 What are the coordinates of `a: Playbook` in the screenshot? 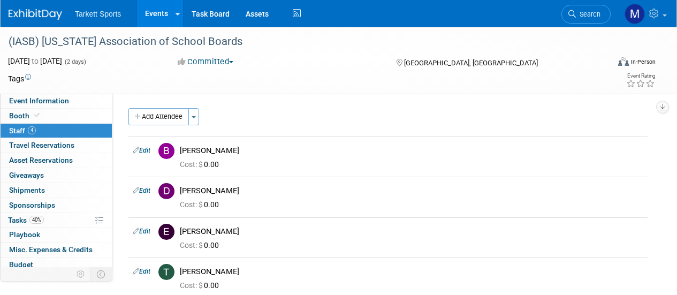 It's located at (56, 234).